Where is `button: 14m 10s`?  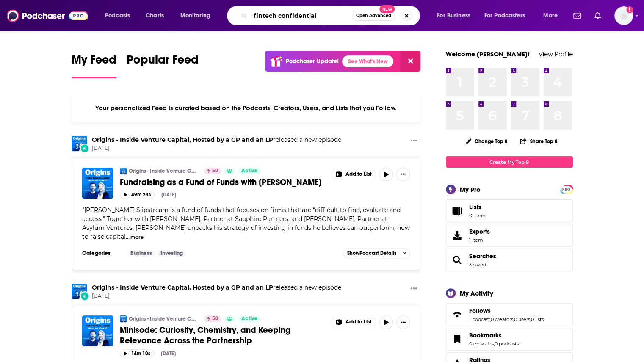 button: 14m 10s is located at coordinates (137, 354).